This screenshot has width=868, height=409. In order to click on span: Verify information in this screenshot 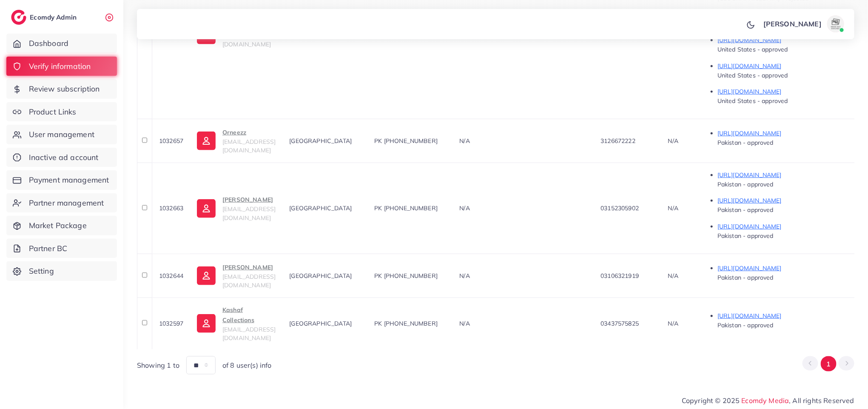, I will do `click(60, 66)`.